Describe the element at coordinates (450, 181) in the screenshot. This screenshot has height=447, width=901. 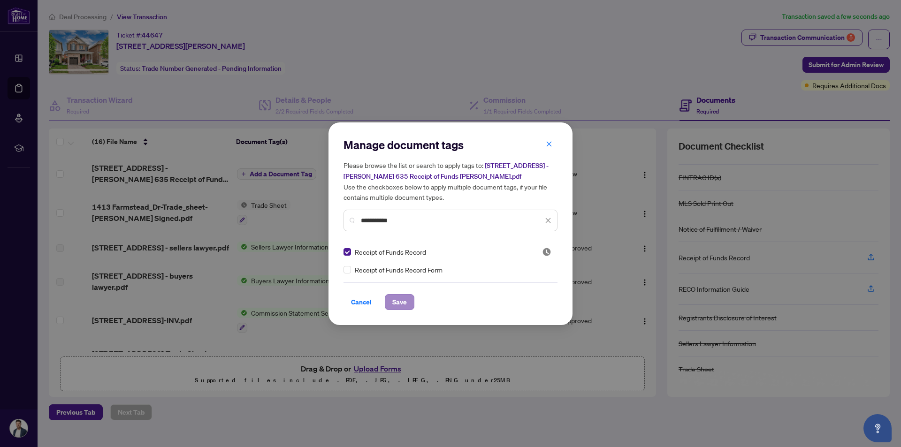
I see `h5: Please browse the list or search to apply tags to: Use the checkboxes below to apply multiple doc...` at that location.